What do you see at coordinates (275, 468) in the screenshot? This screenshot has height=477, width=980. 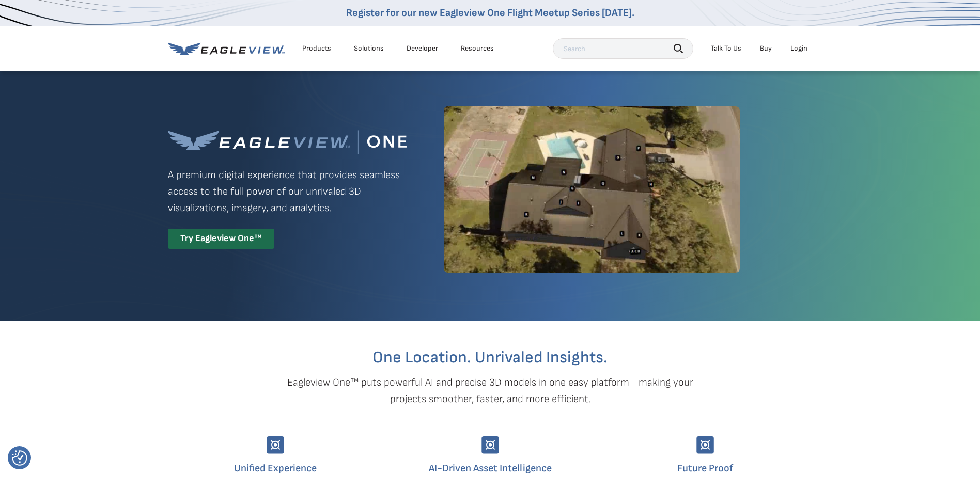 I see `h4: Unified Experience` at bounding box center [275, 468].